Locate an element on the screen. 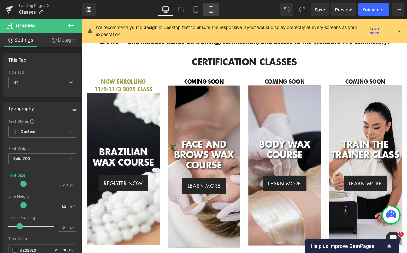 The height and width of the screenshot is (253, 407). a: Preview is located at coordinates (344, 9).